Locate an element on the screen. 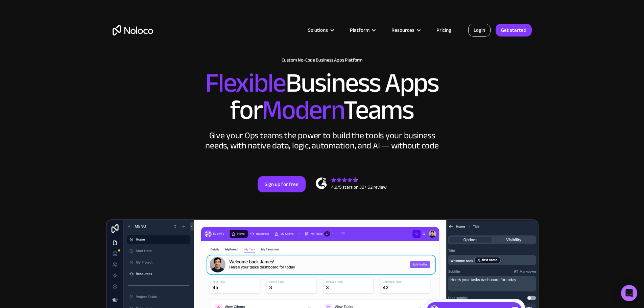 The image size is (644, 308). a: Sign up for free is located at coordinates (282, 184).